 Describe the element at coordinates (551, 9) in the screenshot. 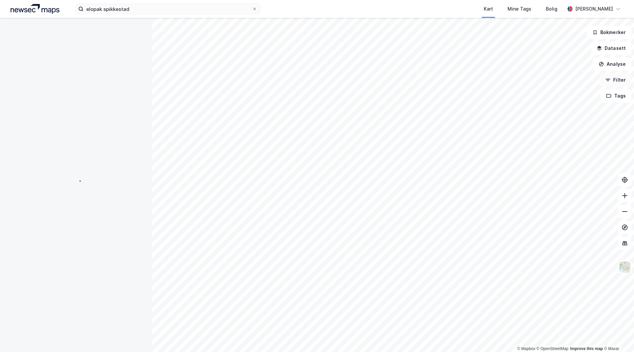

I see `div: Bolig` at that location.